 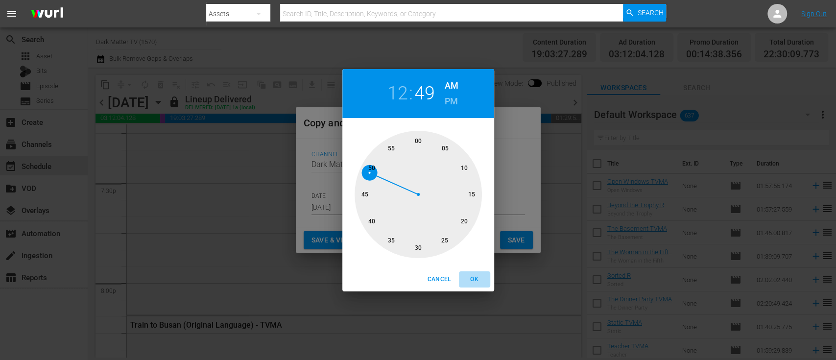 What do you see at coordinates (47, 14) in the screenshot?
I see `img: ans4CAIJ8jUAAAAAAAAAAAAAAAAAAAAAAAAgQb4GAAAAAAAAAAAAAAAAAAAAAAAAJMjXAAAAAAAAAAAAAAAAAAAAAAAAgAT5G...` at bounding box center [47, 14].